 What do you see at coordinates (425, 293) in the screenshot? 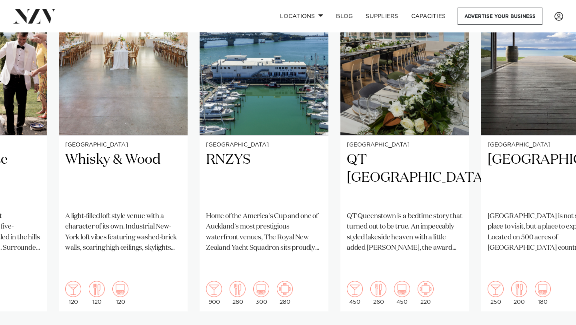
I see `div: 220` at bounding box center [425, 293].